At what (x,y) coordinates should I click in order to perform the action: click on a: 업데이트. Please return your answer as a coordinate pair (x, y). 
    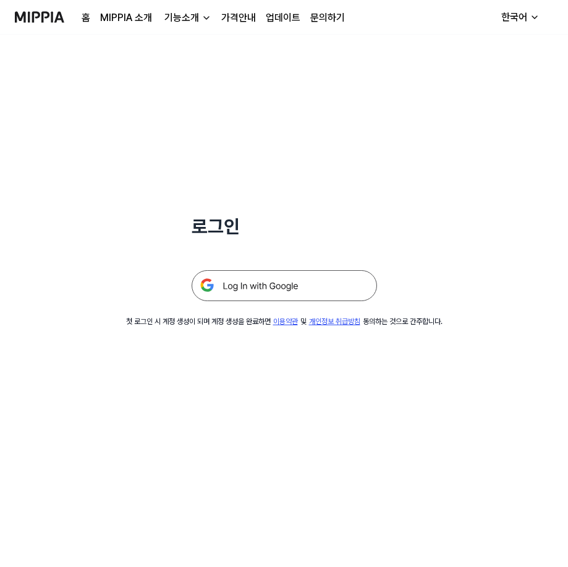
    Looking at the image, I should click on (283, 18).